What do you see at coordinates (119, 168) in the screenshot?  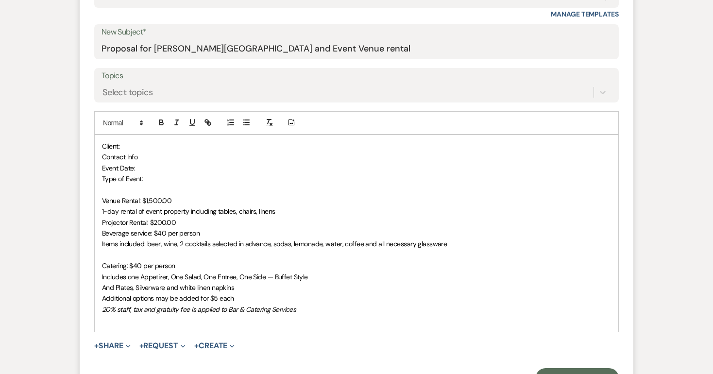 I see `span: Event Date:` at bounding box center [119, 168].